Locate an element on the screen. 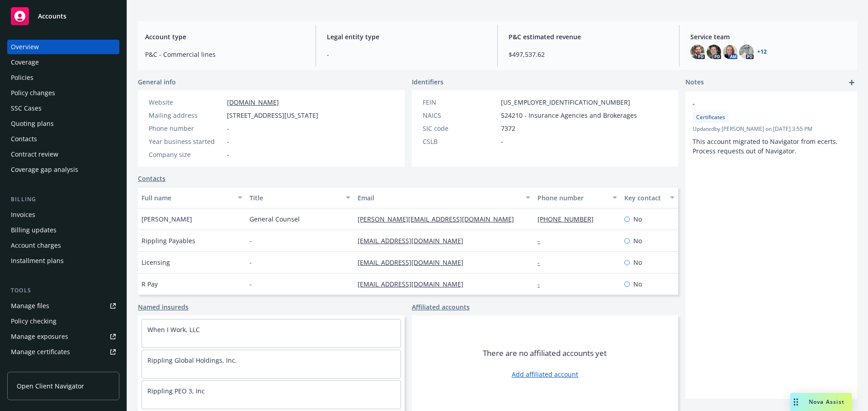 Image resolution: width=868 pixels, height=411 pixels. span: Notes is located at coordinates (694, 83).